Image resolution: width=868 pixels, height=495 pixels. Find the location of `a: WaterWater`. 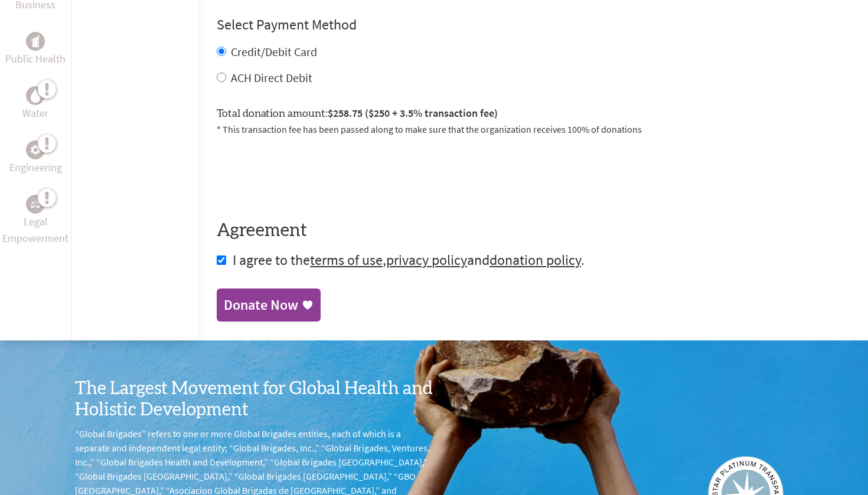

a: WaterWater is located at coordinates (36, 104).